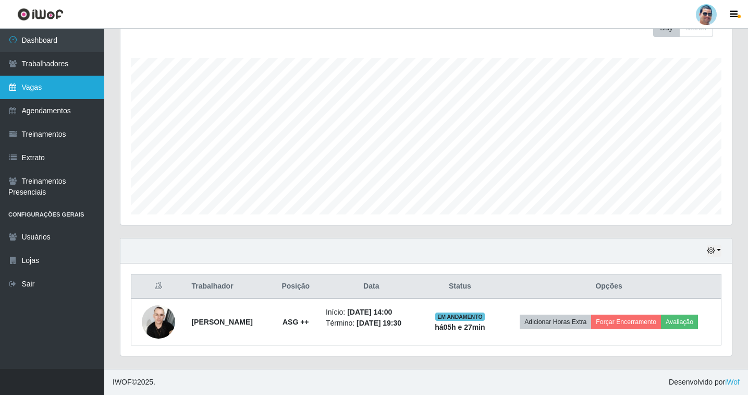 The image size is (748, 395). I want to click on button: Adicionar Horas Extra, so click(555, 322).